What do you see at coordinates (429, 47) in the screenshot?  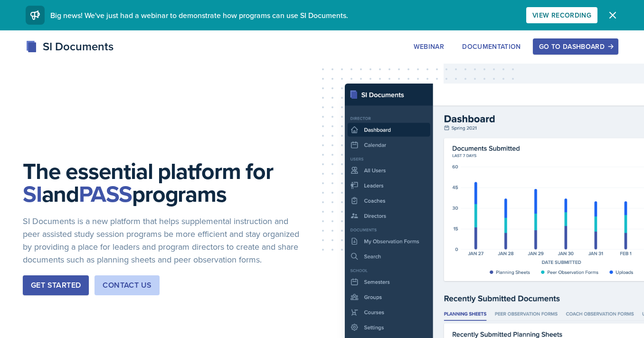 I see `button: Webinar` at bounding box center [429, 47].